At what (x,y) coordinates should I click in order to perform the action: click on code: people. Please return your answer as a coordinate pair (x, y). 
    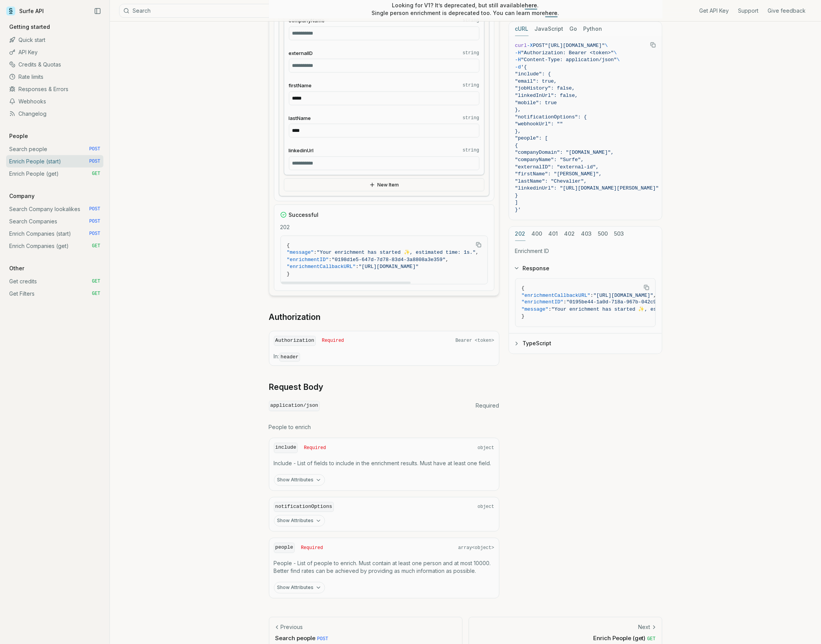
    Looking at the image, I should click on (284, 548).